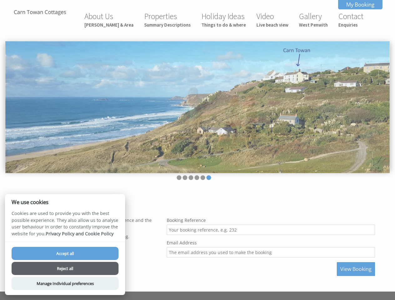 Image resolution: width=395 pixels, height=300 pixels. I want to click on a: PropertiesSummary Descriptions, so click(167, 19).